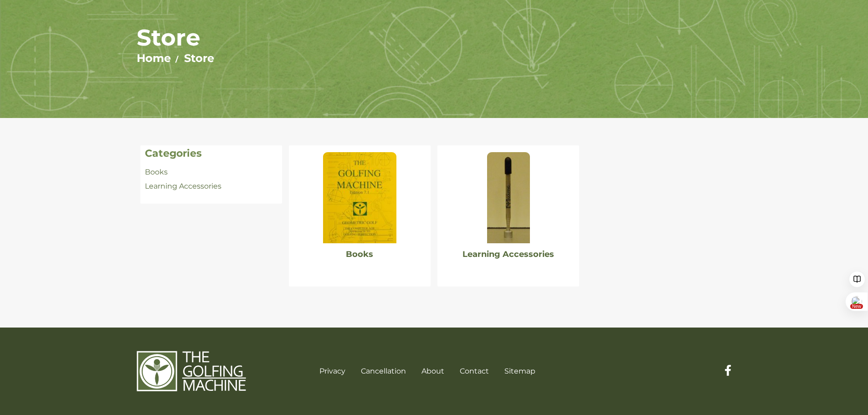 This screenshot has height=415, width=868. I want to click on a: Sitemap, so click(520, 370).